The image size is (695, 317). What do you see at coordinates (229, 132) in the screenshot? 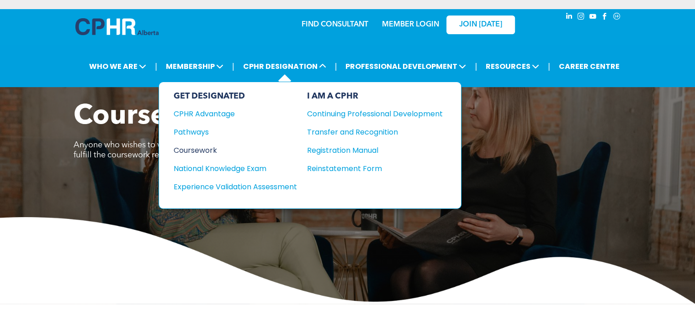
I see `div: Pathways` at bounding box center [229, 132].